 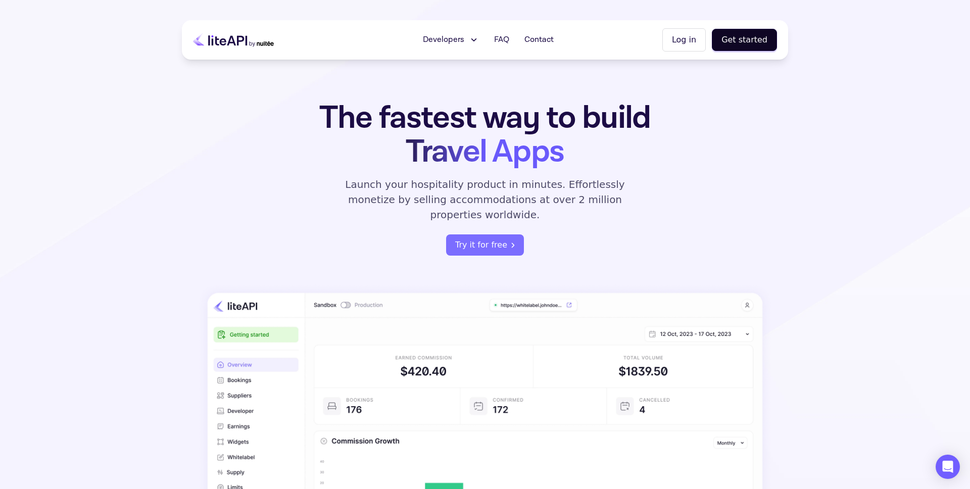 I want to click on a: Get started, so click(x=744, y=40).